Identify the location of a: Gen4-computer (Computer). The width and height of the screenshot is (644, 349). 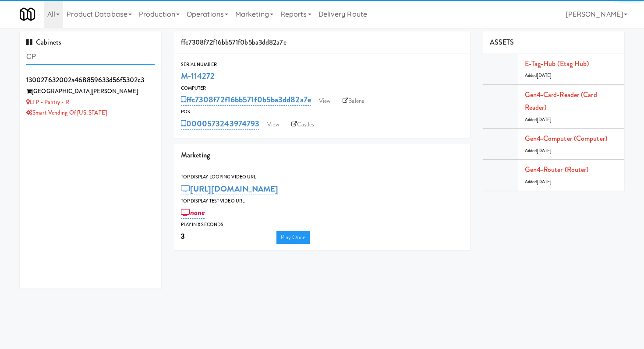
(566, 139).